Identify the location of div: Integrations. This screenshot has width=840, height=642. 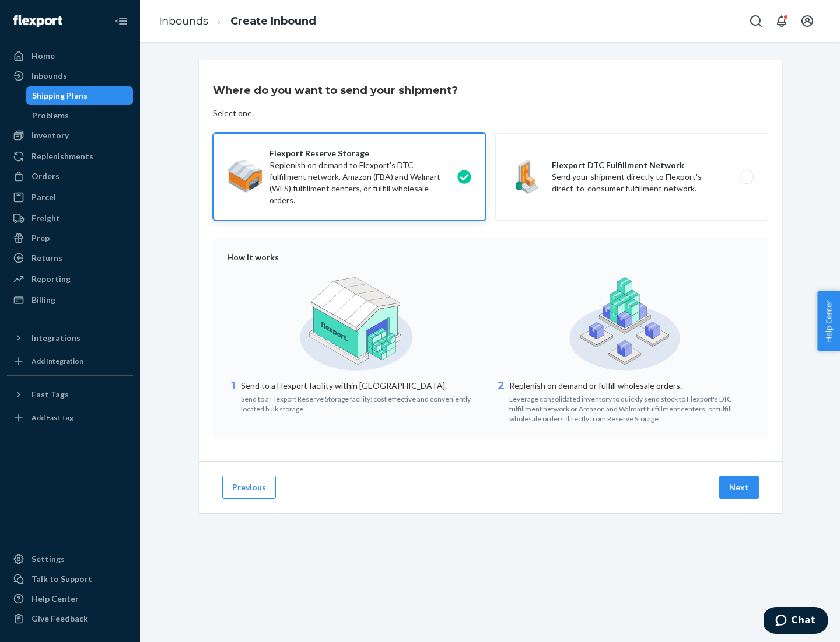
(56, 338).